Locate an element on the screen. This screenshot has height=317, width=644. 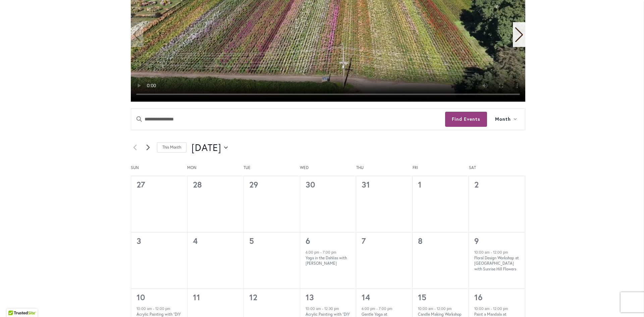
div: Saturday is located at coordinates (497, 171).